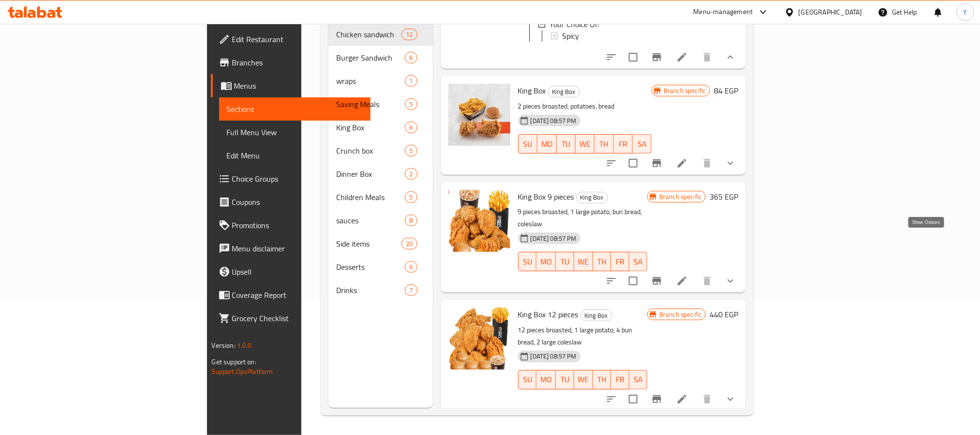 Image resolution: width=980 pixels, height=435 pixels. What do you see at coordinates (297, 249) in the screenshot?
I see `span: Menu disclaimer` at bounding box center [297, 249].